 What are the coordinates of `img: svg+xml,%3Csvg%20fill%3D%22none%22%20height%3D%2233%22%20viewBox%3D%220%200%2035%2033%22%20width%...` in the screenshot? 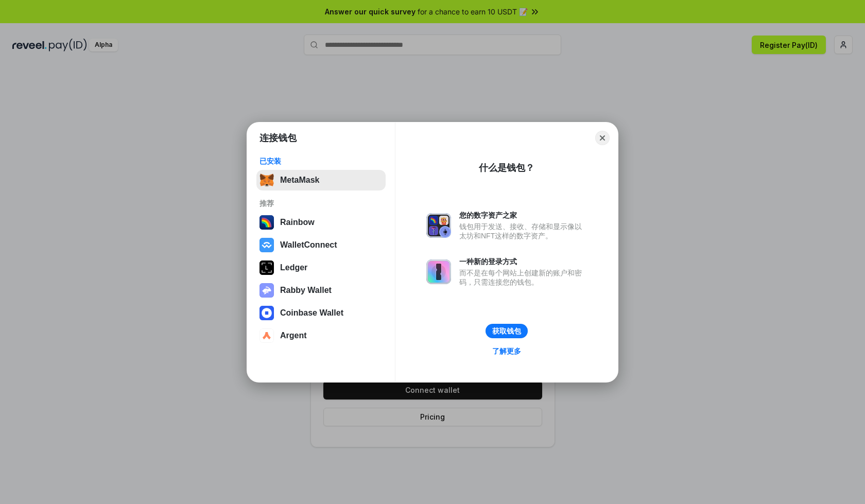 It's located at (267, 180).